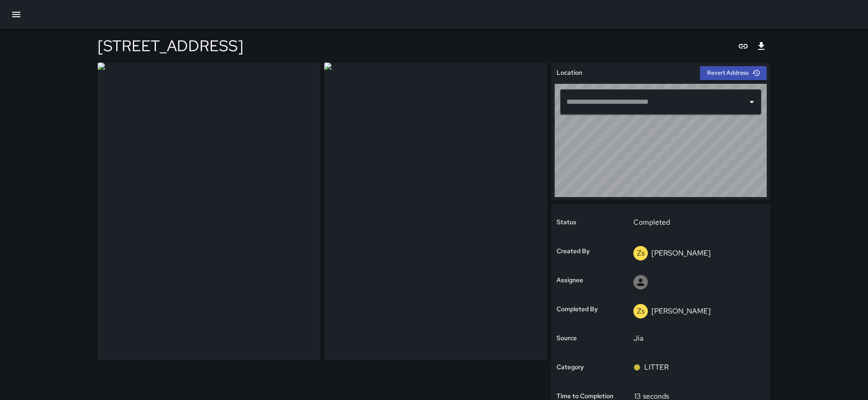 Image resolution: width=868 pixels, height=400 pixels. What do you see at coordinates (577, 309) in the screenshot?
I see `h6: Completed By` at bounding box center [577, 309].